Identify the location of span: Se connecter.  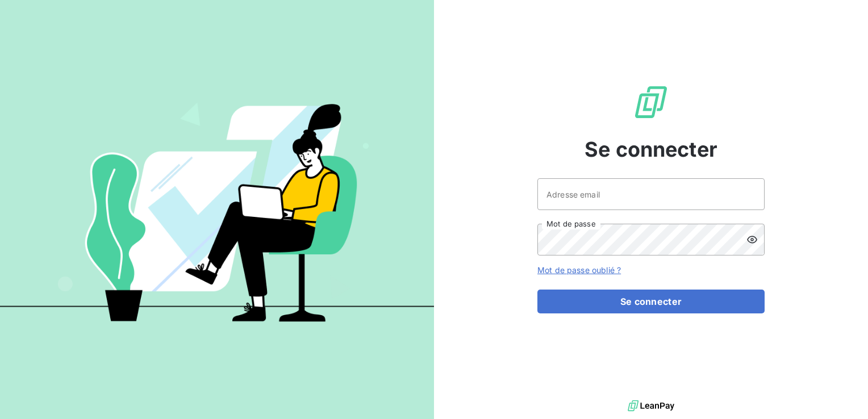
(651, 149).